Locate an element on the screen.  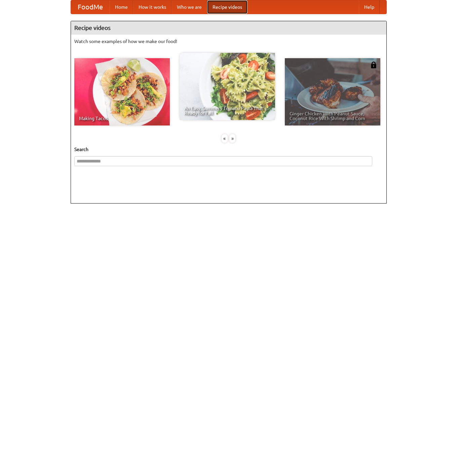
a: An Easy, Summery Tomato Pasta That's Ready for Fall is located at coordinates (227, 87).